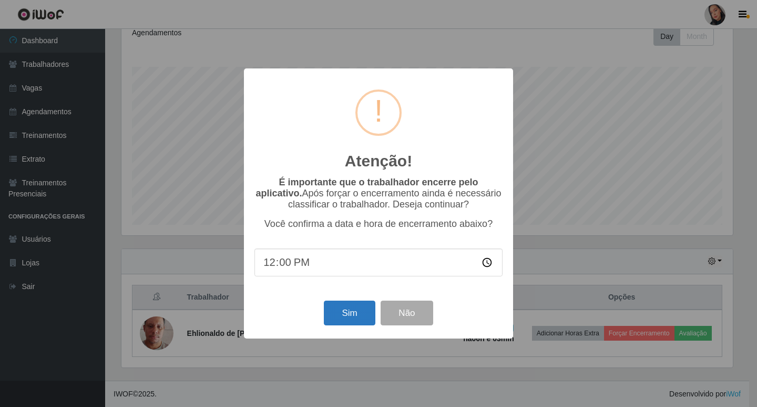 This screenshot has height=407, width=757. What do you see at coordinates (349, 312) in the screenshot?
I see `button: Sim` at bounding box center [349, 312].